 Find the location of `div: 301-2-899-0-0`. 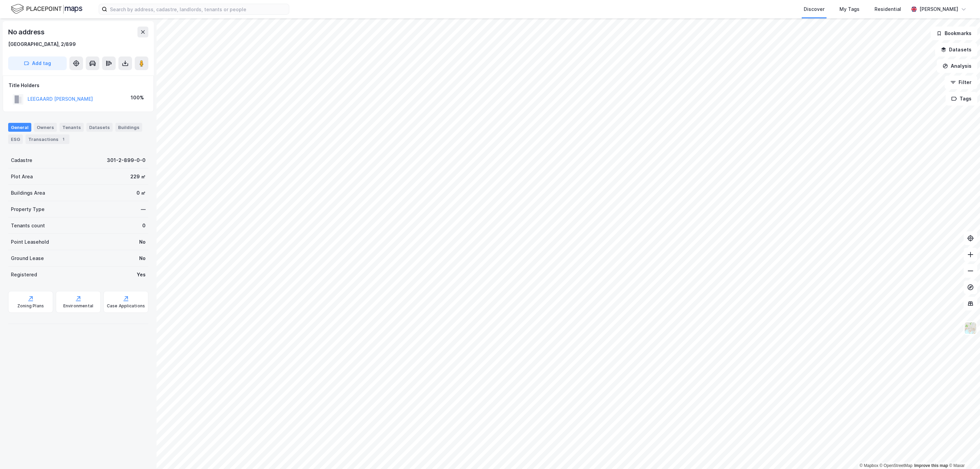

div: 301-2-899-0-0 is located at coordinates (126, 160).